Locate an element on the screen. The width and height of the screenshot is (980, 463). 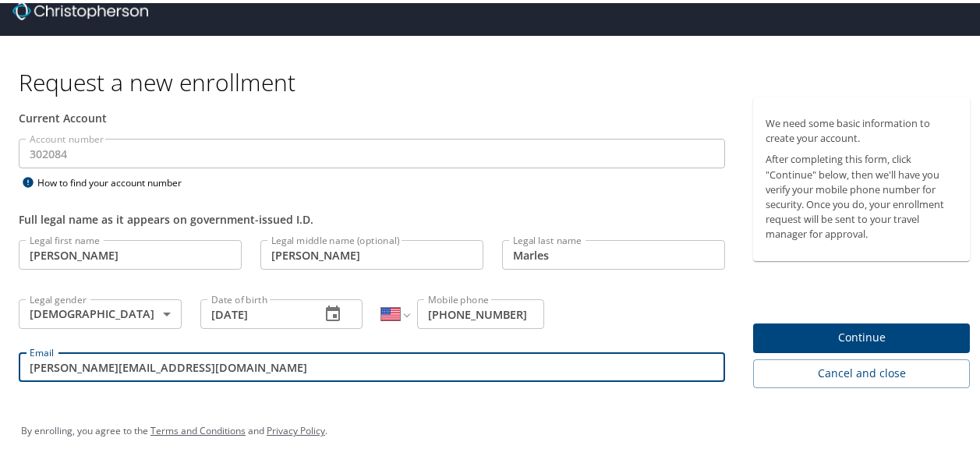
input: MM/DD/YYYY is located at coordinates (254, 311).